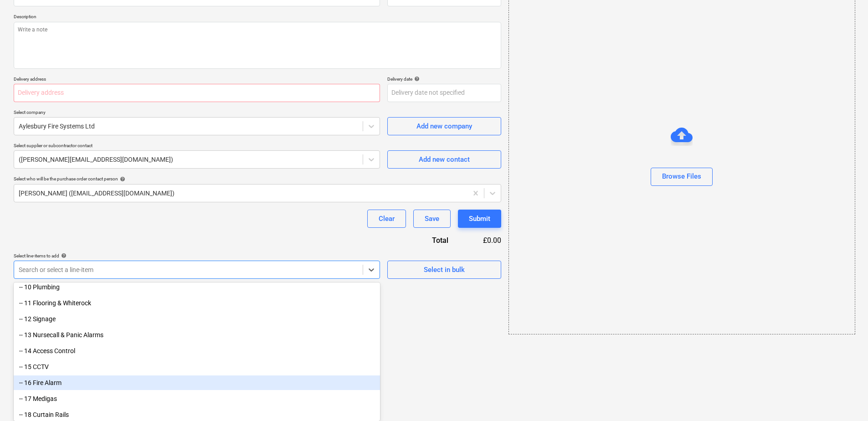  What do you see at coordinates (444, 126) in the screenshot?
I see `div: Add new company` at bounding box center [444, 126].